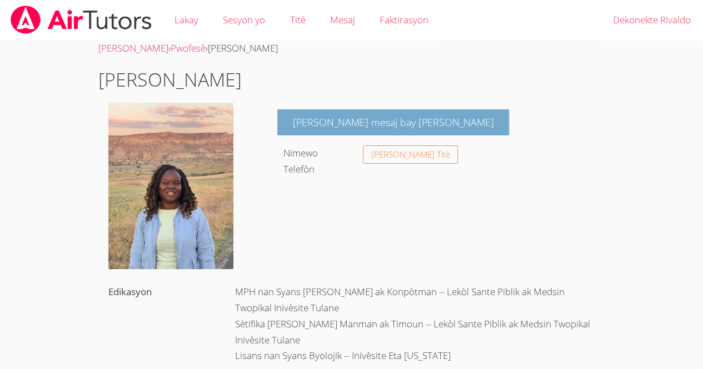  Describe the element at coordinates (188, 48) in the screenshot. I see `font: Pwofesè` at that location.